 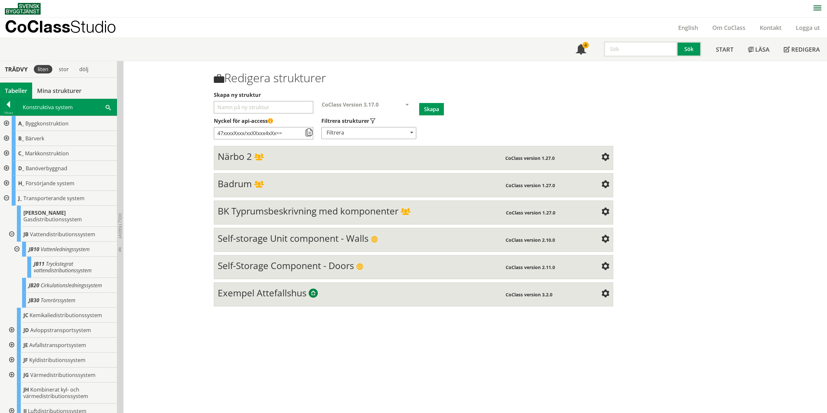 What do you see at coordinates (50, 183) in the screenshot?
I see `span: Försörjande system` at bounding box center [50, 183].